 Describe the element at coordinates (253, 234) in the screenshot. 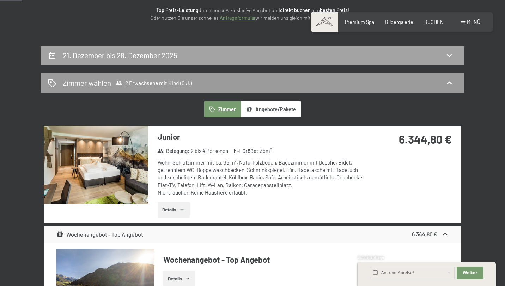

I see `div: Wochenangebot - Top Angebot6.344,80 €` at that location.